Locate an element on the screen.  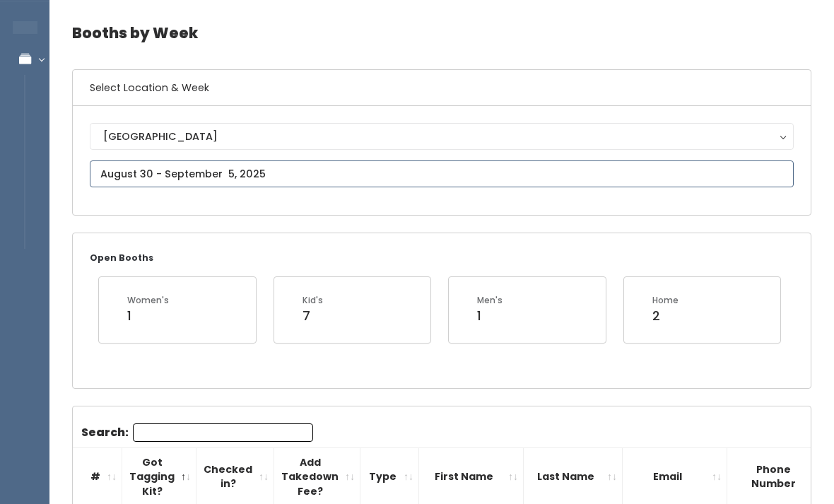
div: Home is located at coordinates (665, 302).